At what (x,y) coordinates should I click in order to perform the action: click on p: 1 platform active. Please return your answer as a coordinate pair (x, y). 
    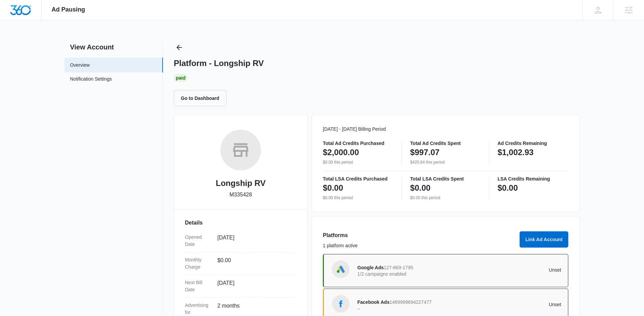
    Looking at the image, I should click on (419, 246).